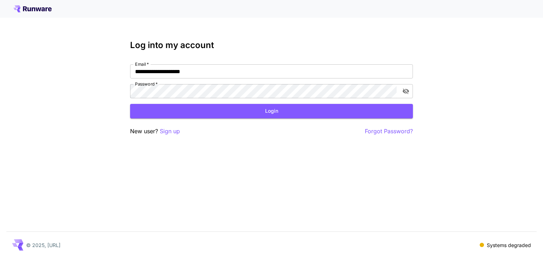  Describe the element at coordinates (170, 131) in the screenshot. I see `button: Sign up` at that location.